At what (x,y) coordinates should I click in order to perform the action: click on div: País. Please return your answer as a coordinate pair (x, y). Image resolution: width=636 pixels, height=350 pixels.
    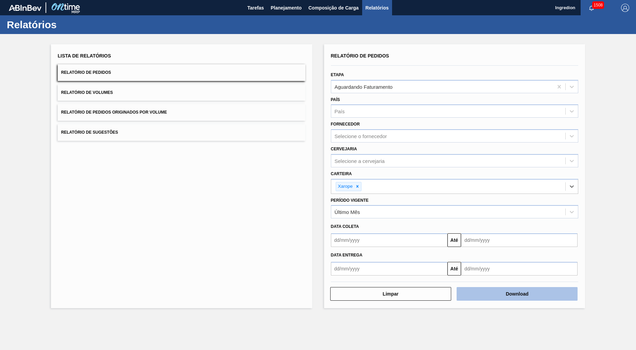
    Looking at the image, I should click on (340, 111).